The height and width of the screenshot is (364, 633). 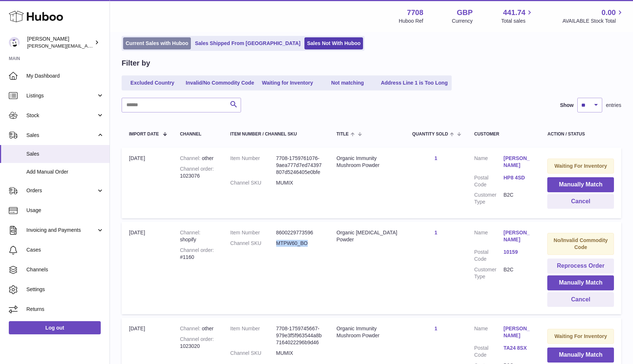 What do you see at coordinates (220, 83) in the screenshot?
I see `a: Invalid/No Commodity Code` at bounding box center [220, 83].